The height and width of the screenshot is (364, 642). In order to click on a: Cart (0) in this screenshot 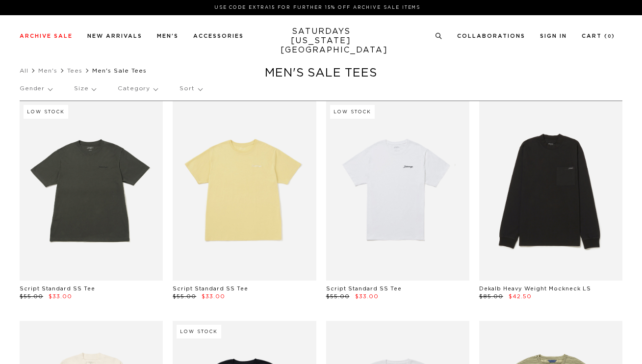, I will do `click(598, 36)`.